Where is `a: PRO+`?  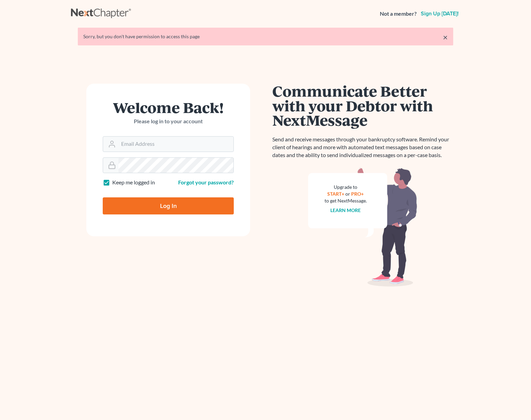 a: PRO+ is located at coordinates (358, 193).